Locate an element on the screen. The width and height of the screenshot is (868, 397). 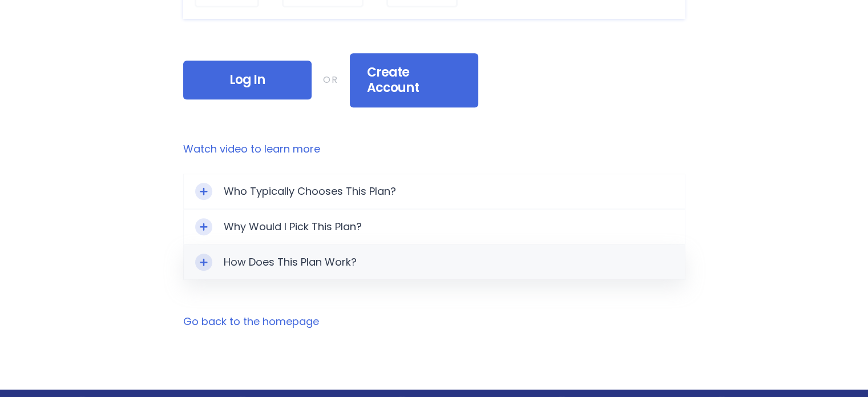
div: Toggle ExpandWhy Would I Pick This Plan? is located at coordinates (434, 226).